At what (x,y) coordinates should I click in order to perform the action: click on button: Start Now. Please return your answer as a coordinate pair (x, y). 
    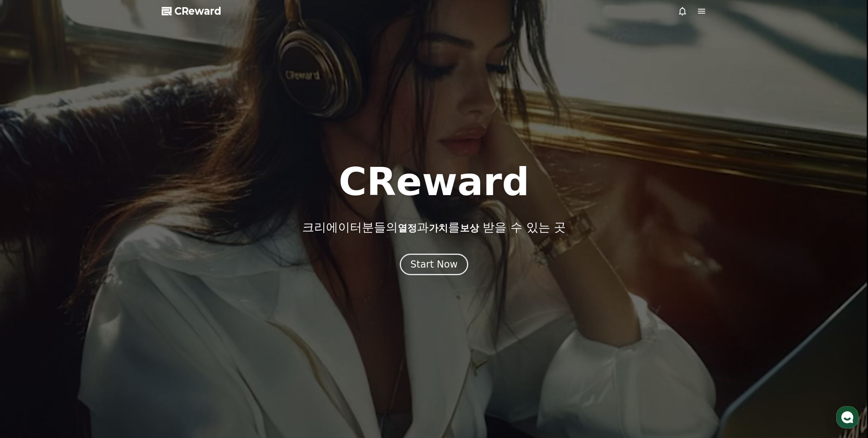
    Looking at the image, I should click on (434, 264).